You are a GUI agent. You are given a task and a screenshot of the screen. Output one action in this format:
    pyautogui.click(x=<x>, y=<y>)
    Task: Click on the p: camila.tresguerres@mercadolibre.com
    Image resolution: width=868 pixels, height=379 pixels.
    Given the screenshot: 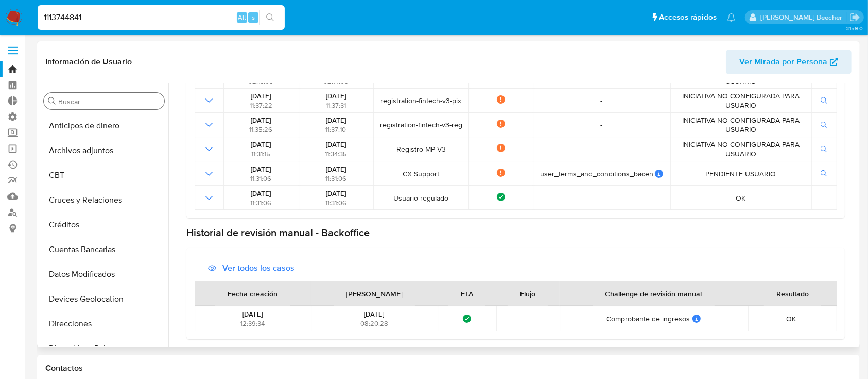 What is the action you would take?
    pyautogui.click(x=803, y=17)
    